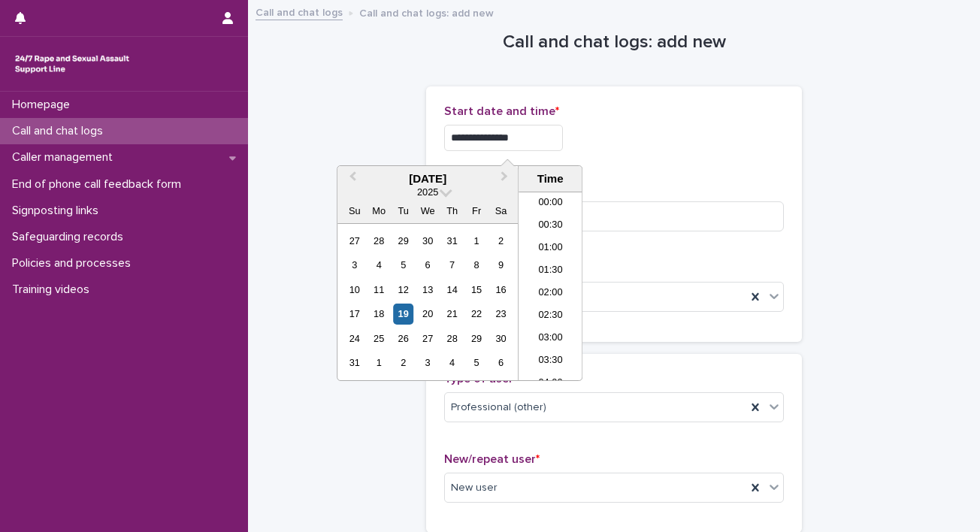 This screenshot has width=980, height=532. I want to click on span: 2025, so click(428, 192).